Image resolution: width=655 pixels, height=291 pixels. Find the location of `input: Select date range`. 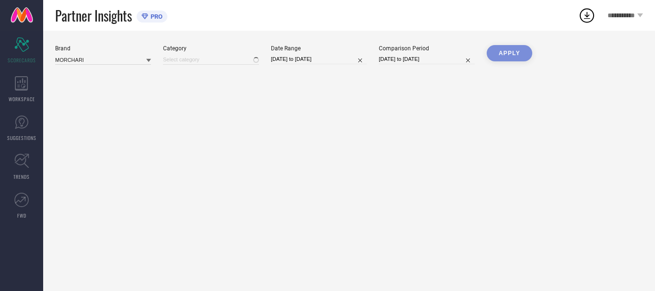

input: Select date range is located at coordinates (319, 59).